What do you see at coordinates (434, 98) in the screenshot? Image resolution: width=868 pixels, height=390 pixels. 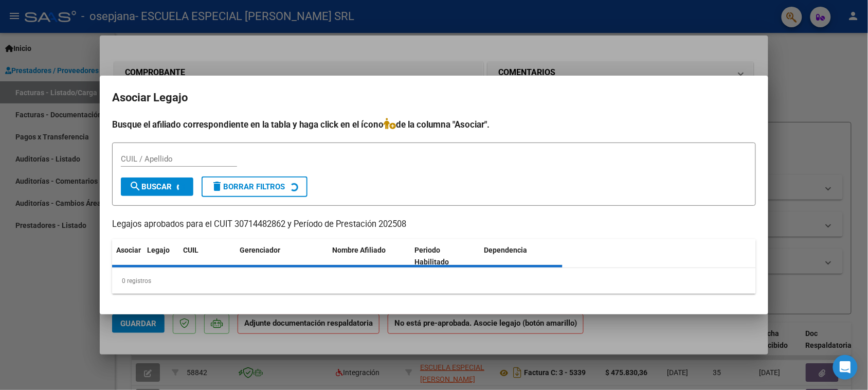 I see `h2: Asociar Legajo` at bounding box center [434, 98].